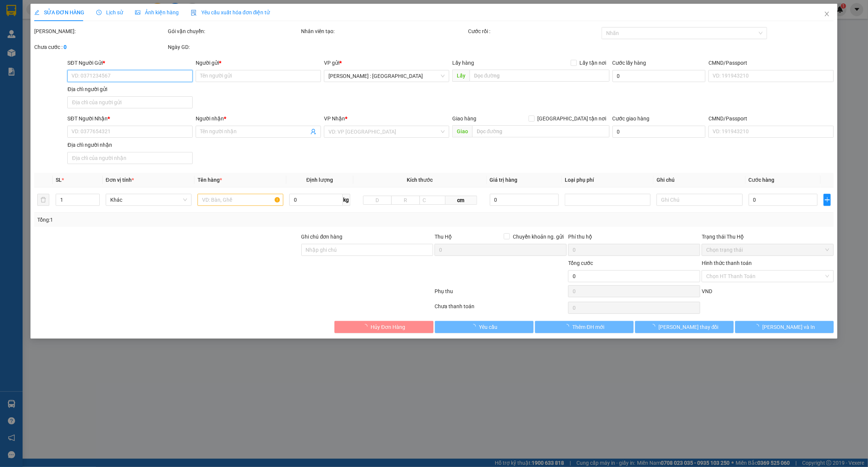 The width and height of the screenshot is (868, 467). Describe the element at coordinates (157, 12) in the screenshot. I see `span: Ảnh kiện hàng` at that location.